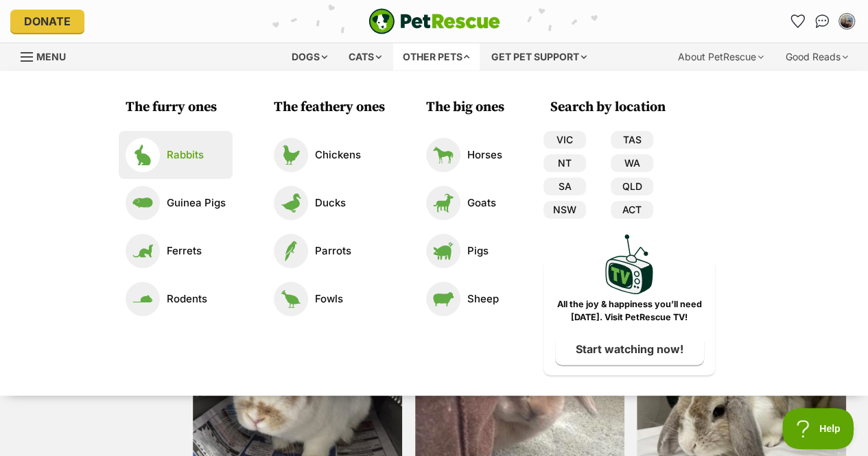 The width and height of the screenshot is (868, 456). What do you see at coordinates (478, 251) in the screenshot?
I see `p: Pigs` at bounding box center [478, 251].